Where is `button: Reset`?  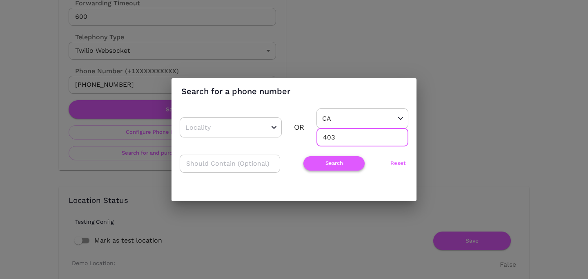
button: Reset is located at coordinates (398, 163).